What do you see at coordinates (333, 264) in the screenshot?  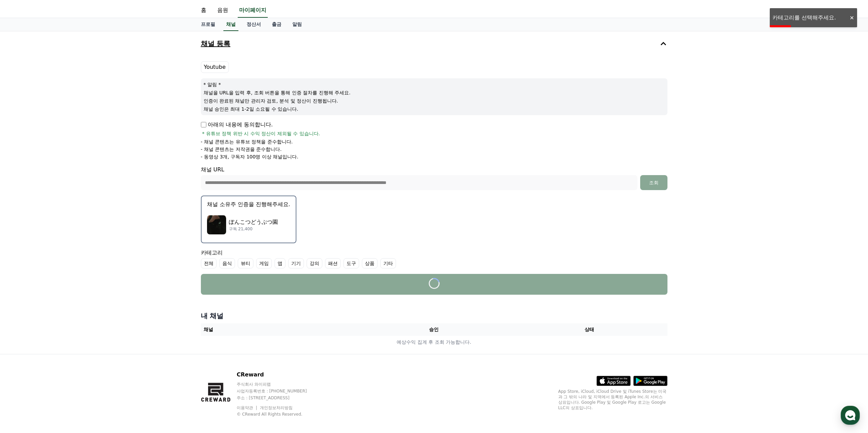 I see `label: 패션` at bounding box center [333, 264].